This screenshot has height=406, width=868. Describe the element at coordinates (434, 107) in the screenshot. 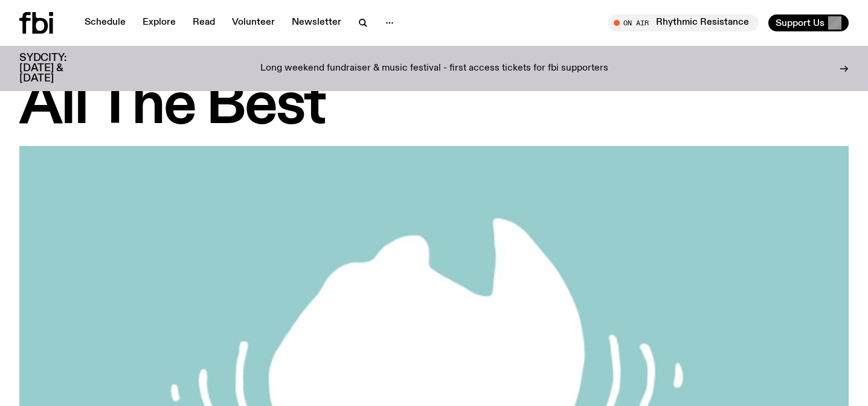

I see `h1: All The Best` at that location.